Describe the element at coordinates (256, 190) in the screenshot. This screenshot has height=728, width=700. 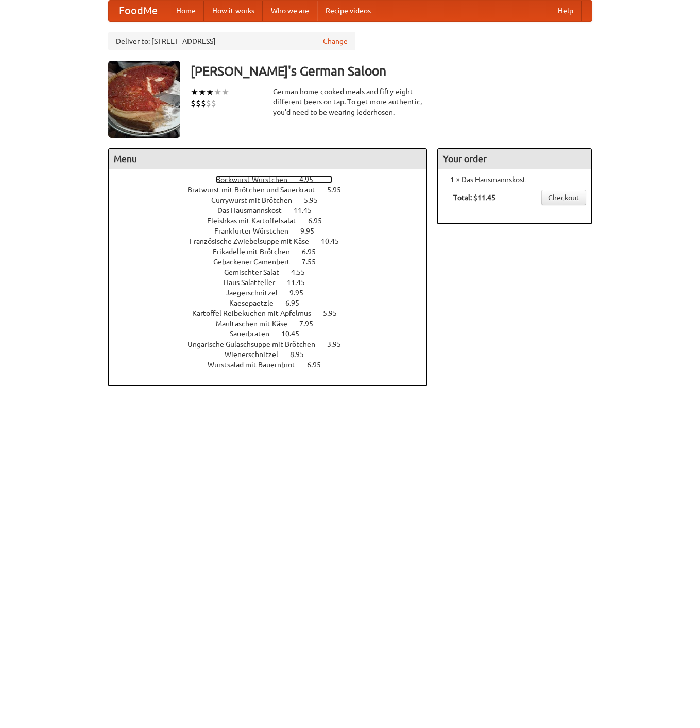
I see `span: Bratwurst mit Brötchen und Sauerkraut` at that location.